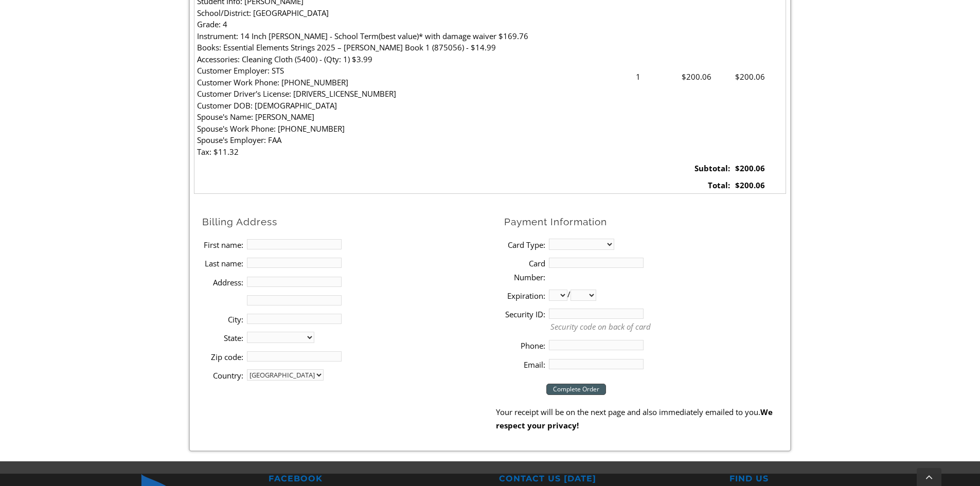 Image resolution: width=980 pixels, height=486 pixels. I want to click on select: country, so click(285, 375).